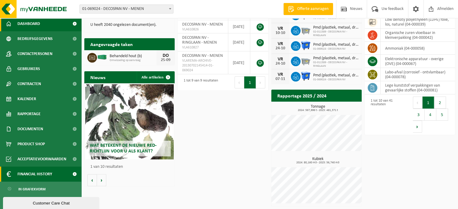 The image size is (458, 209). I want to click on div: 1 tot 10 van 41 resultaten, so click(387, 115).